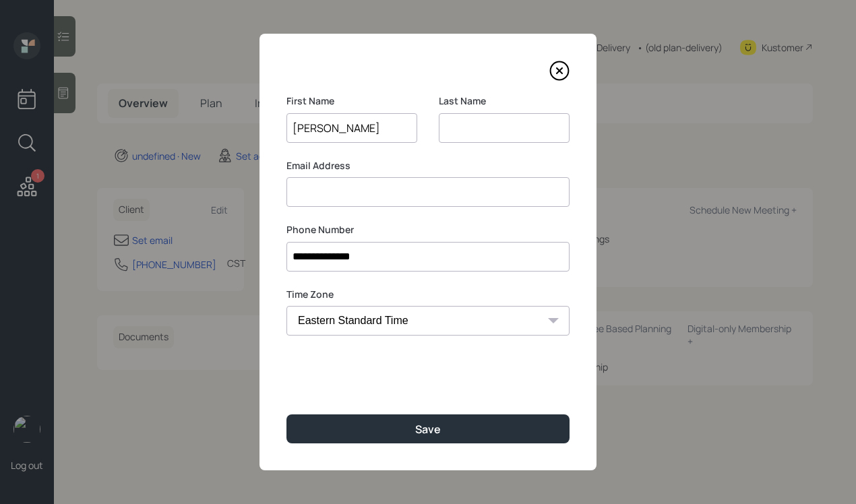 Image resolution: width=856 pixels, height=504 pixels. What do you see at coordinates (428, 429) in the screenshot?
I see `div: Save` at bounding box center [428, 429].